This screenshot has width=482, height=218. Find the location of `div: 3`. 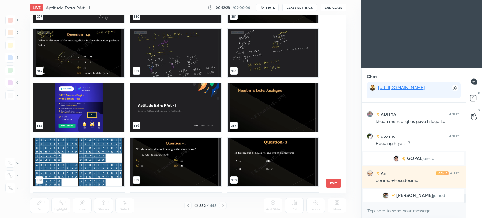

div: 3 is located at coordinates (12, 45).